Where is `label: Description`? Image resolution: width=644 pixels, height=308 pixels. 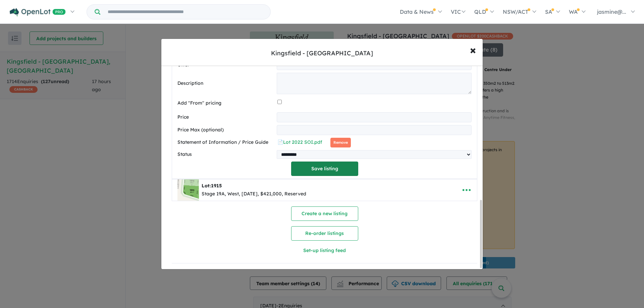
label: Description is located at coordinates (226, 83).